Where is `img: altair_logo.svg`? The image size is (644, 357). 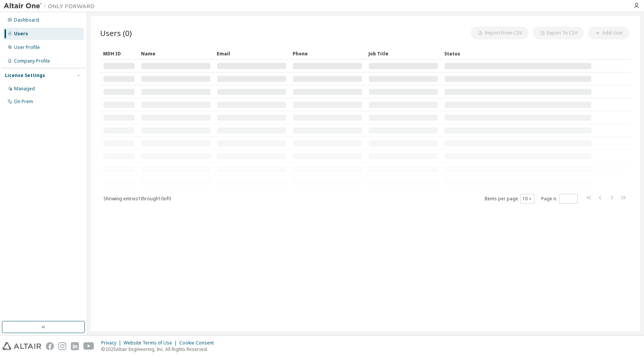 img: altair_logo.svg is located at coordinates (22, 345).